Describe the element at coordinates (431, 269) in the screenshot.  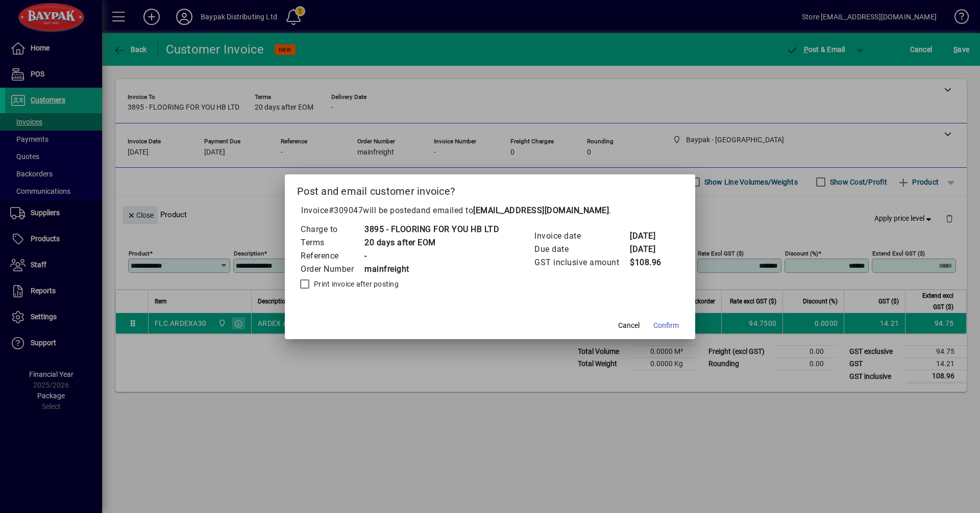
I see `td: mainfreight` at that location.